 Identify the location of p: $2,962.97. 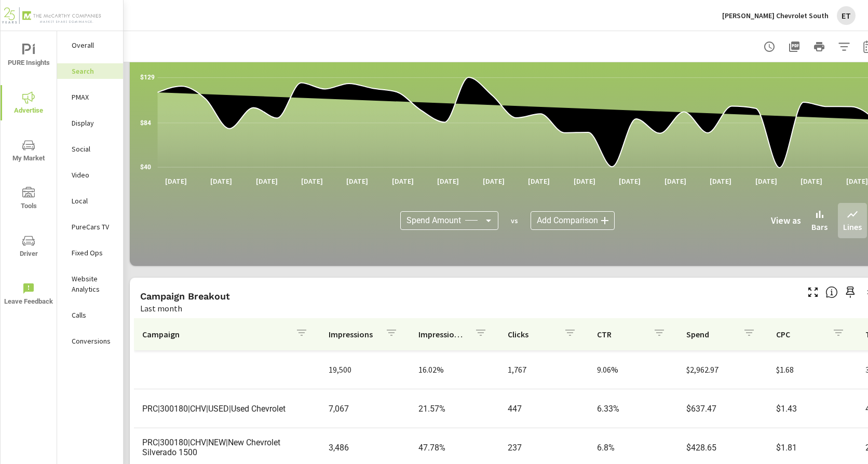
(722, 370).